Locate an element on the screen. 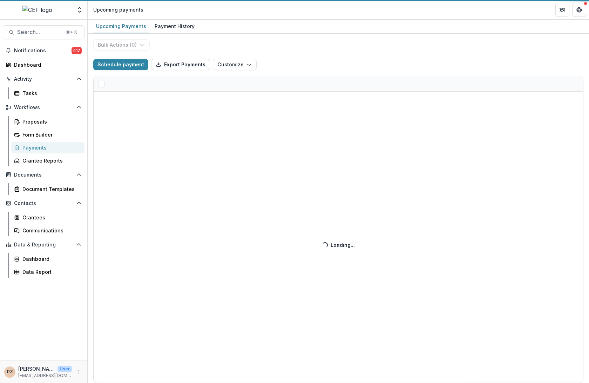 This screenshot has width=589, height=383. span: Notifications is located at coordinates (43, 51).